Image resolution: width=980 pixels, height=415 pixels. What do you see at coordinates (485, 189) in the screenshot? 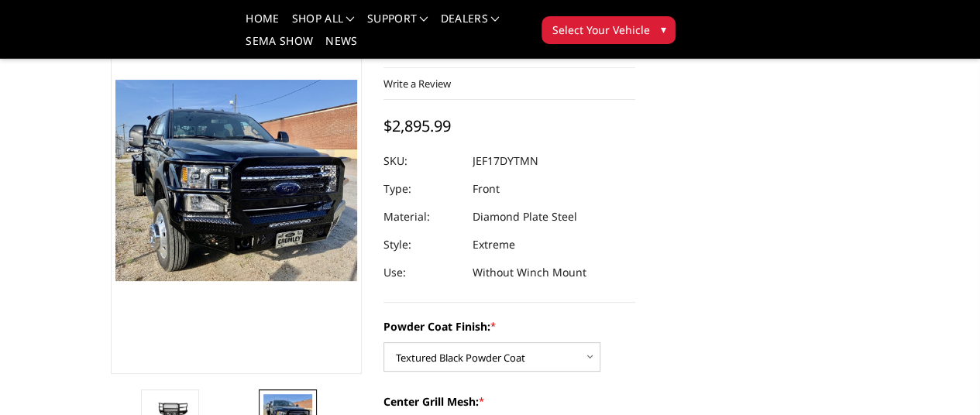
I see `dd: Front` at bounding box center [485, 189].